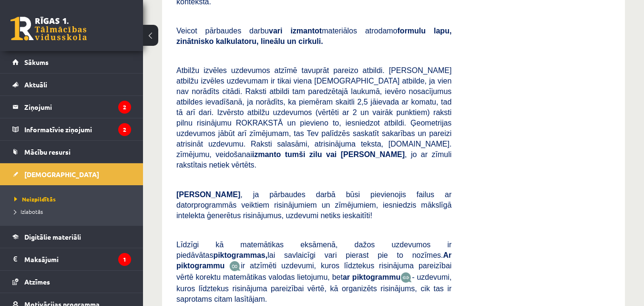 The width and height of the screenshot is (644, 306). I want to click on i: 1, so click(124, 259).